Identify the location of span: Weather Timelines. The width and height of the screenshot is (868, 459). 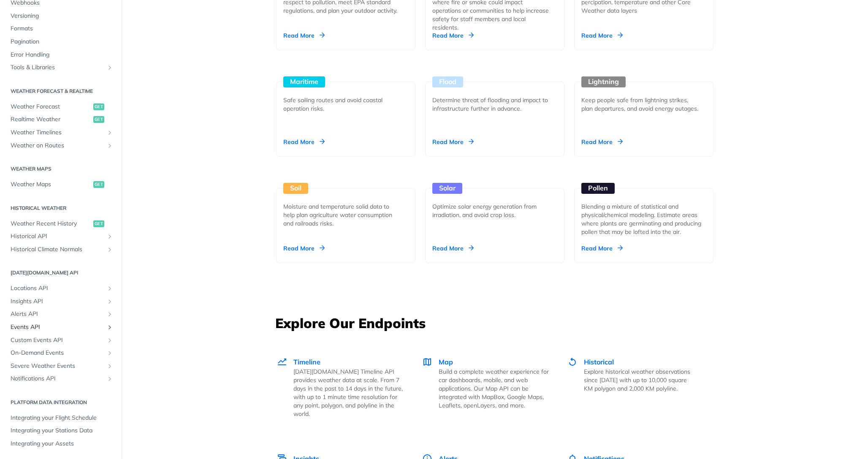
(58, 132).